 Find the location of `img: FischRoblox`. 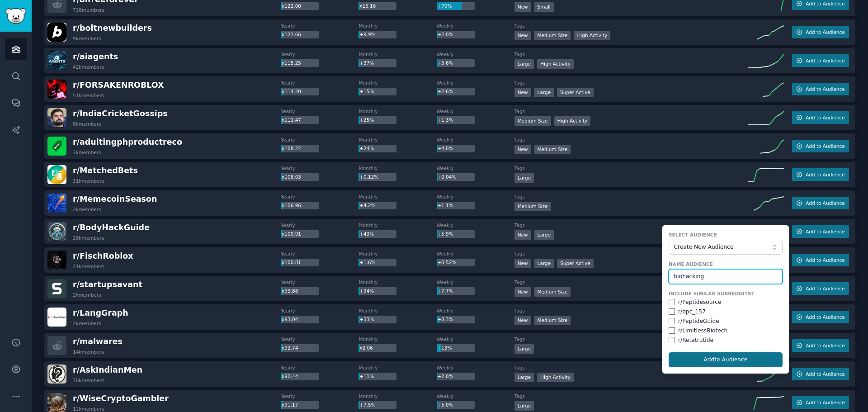

img: FischRoblox is located at coordinates (57, 260).